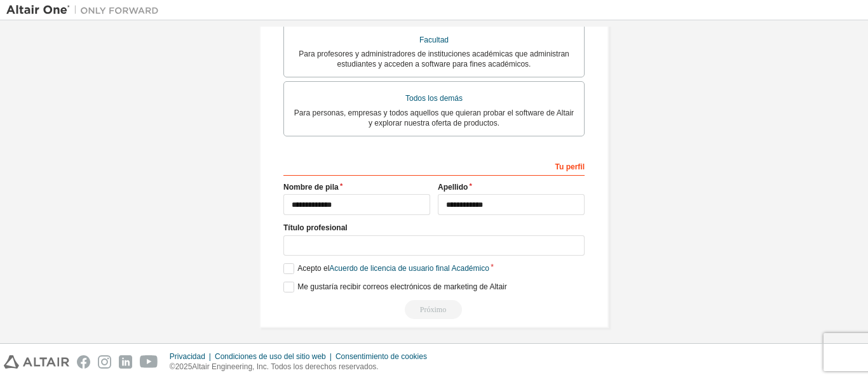 The height and width of the screenshot is (380, 868). I want to click on font: Privacidad, so click(188, 356).